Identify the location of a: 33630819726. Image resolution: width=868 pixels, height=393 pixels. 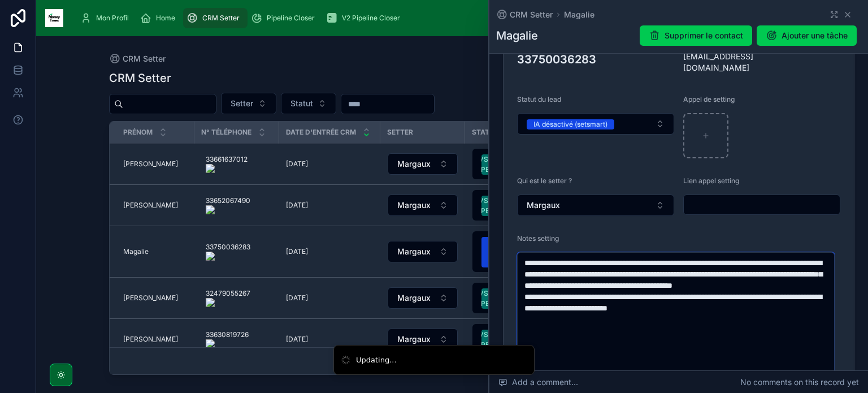
(237, 339).